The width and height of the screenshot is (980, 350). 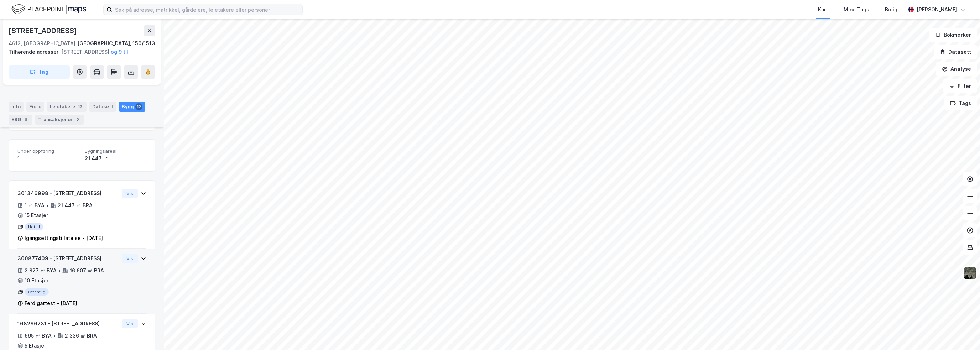 What do you see at coordinates (956, 52) in the screenshot?
I see `button: Datasett` at bounding box center [956, 52].